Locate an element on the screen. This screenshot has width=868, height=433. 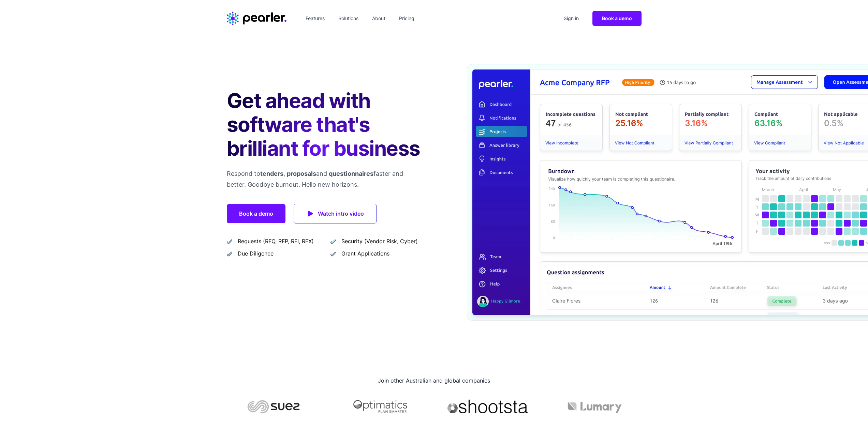
a: Features is located at coordinates (315, 18).